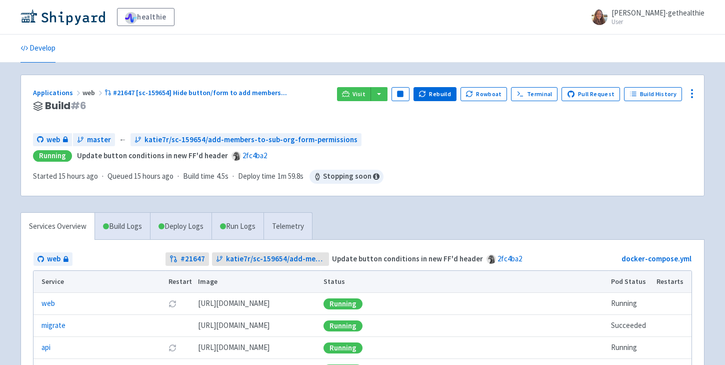 Image resolution: width=725 pixels, height=365 pixels. What do you see at coordinates (180, 282) in the screenshot?
I see `th: Restart` at bounding box center [180, 282].